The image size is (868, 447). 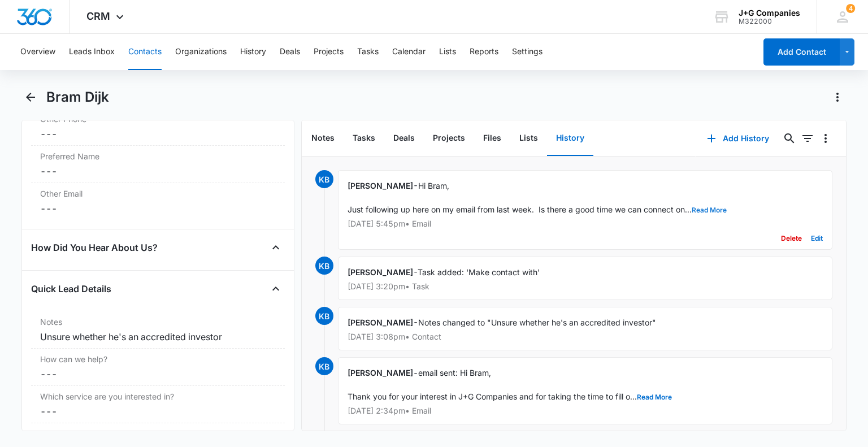 I want to click on span: 4, so click(x=851, y=9).